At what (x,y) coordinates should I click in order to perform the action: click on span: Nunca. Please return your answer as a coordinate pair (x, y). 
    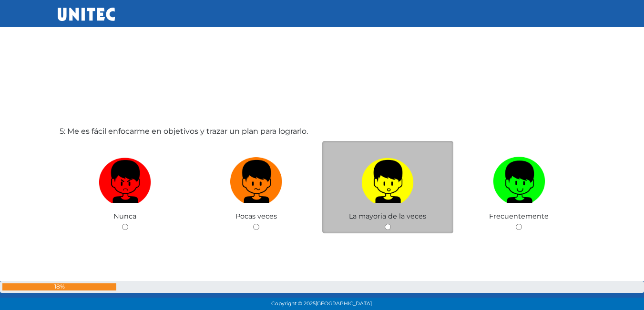
    Looking at the image, I should click on (125, 216).